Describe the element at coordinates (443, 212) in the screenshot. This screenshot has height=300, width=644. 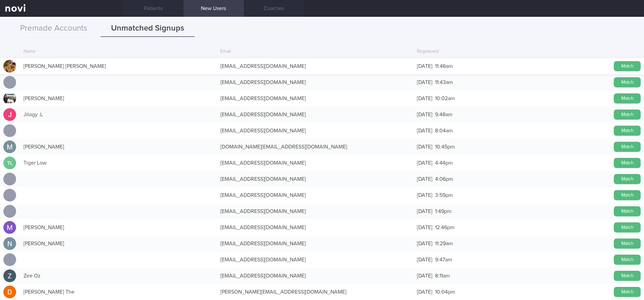
I see `span: 1:49pm` at that location.